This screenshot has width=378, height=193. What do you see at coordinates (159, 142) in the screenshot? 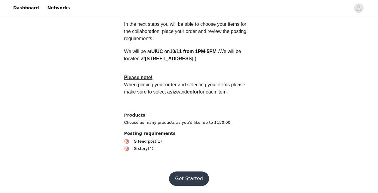
I see `span: (1)` at bounding box center [159, 142].